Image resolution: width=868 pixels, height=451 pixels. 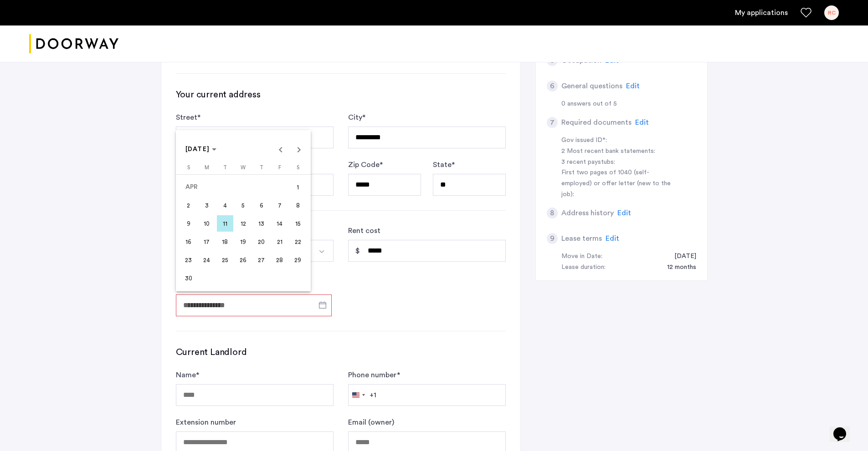 I want to click on button: April 12, 2023, so click(x=243, y=224).